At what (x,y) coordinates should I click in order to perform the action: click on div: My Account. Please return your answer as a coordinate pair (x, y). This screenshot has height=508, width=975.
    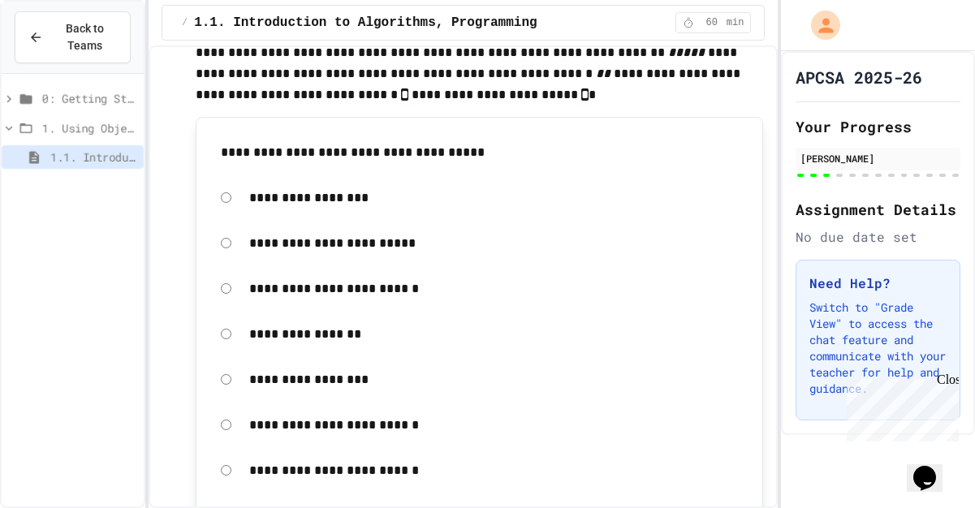
    Looking at the image, I should click on (819, 25).